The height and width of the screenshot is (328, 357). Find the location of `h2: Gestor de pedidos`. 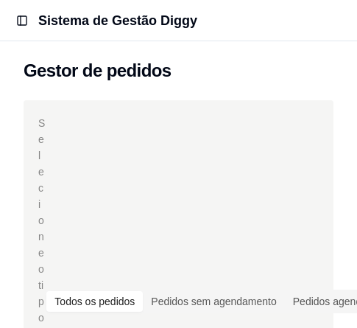

h2: Gestor de pedidos is located at coordinates (97, 71).